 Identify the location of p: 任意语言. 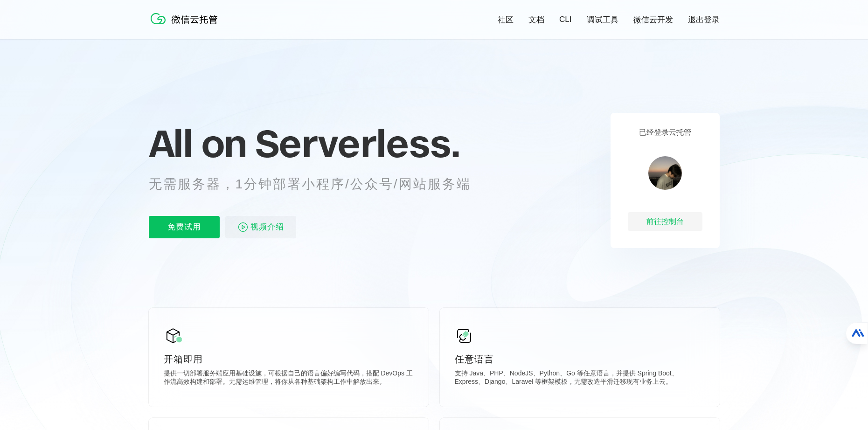
(580, 359).